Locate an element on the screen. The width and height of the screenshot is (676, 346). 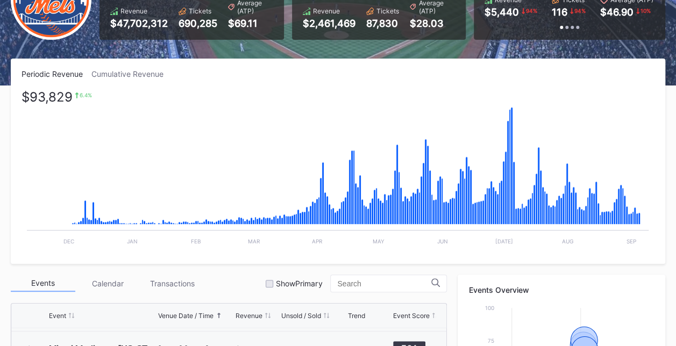
text: Sep is located at coordinates (631, 241).